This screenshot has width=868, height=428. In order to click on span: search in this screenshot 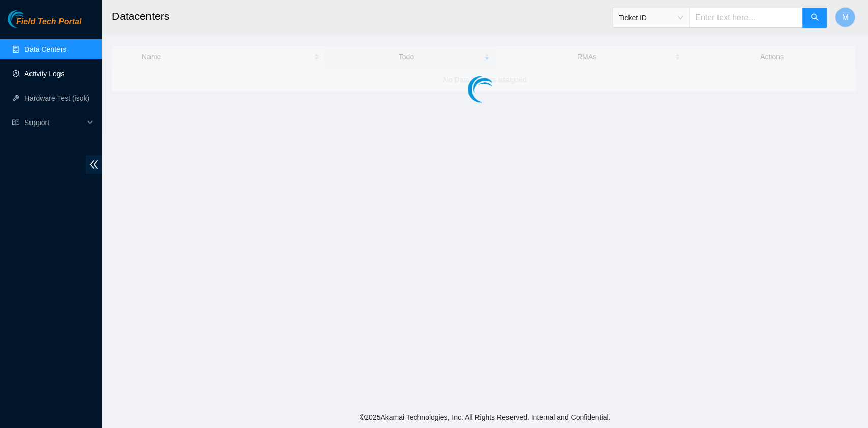, I will do `click(815, 18)`.